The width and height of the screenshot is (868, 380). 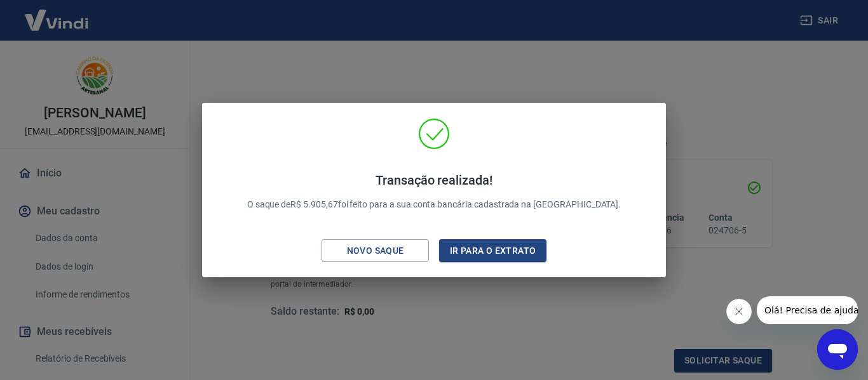 I want to click on button: Ir para o extrato, so click(x=492, y=251).